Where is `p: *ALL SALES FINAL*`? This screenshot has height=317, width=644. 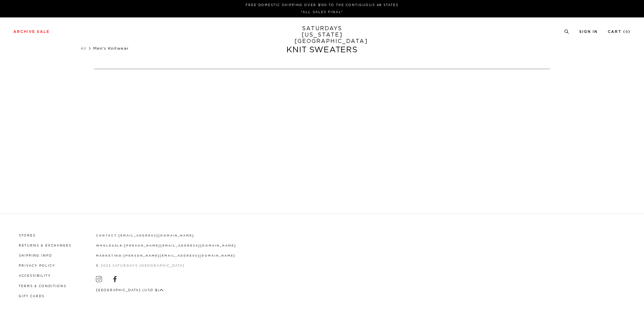
p: *ALL SALES FINAL* is located at coordinates (322, 12).